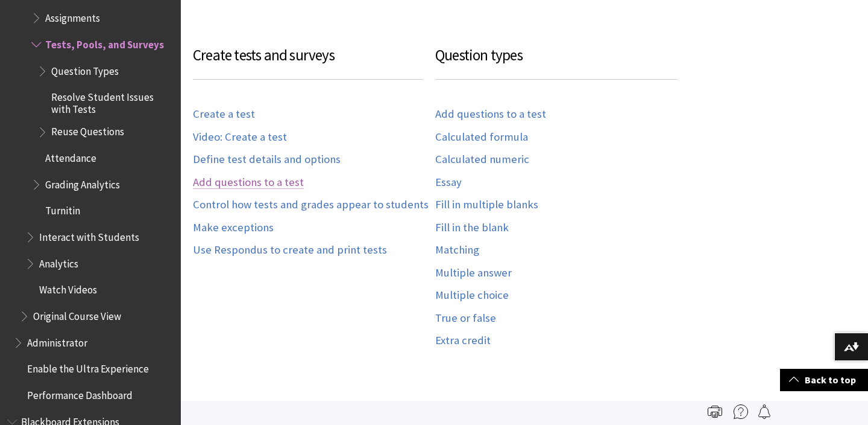 The height and width of the screenshot is (425, 868). What do you see at coordinates (472, 228) in the screenshot?
I see `a: Fill in the blank` at bounding box center [472, 228].